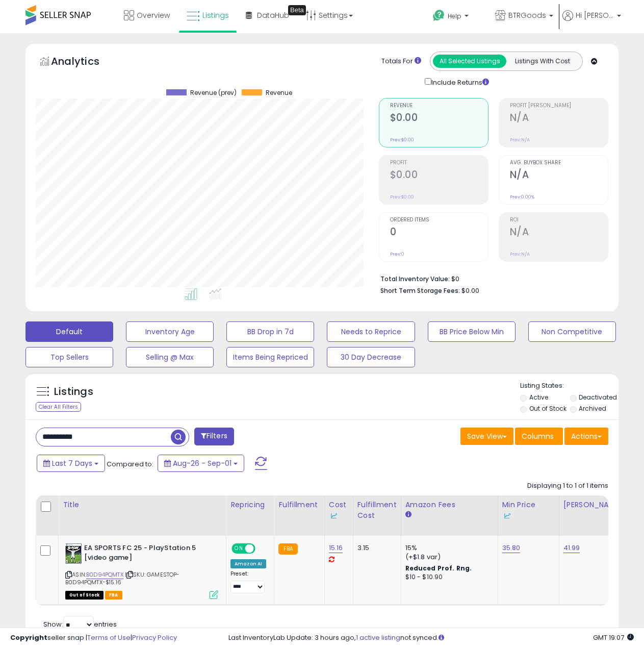 Image resolution: width=644 pixels, height=648 pixels. I want to click on div: Totals For, so click(401, 61).